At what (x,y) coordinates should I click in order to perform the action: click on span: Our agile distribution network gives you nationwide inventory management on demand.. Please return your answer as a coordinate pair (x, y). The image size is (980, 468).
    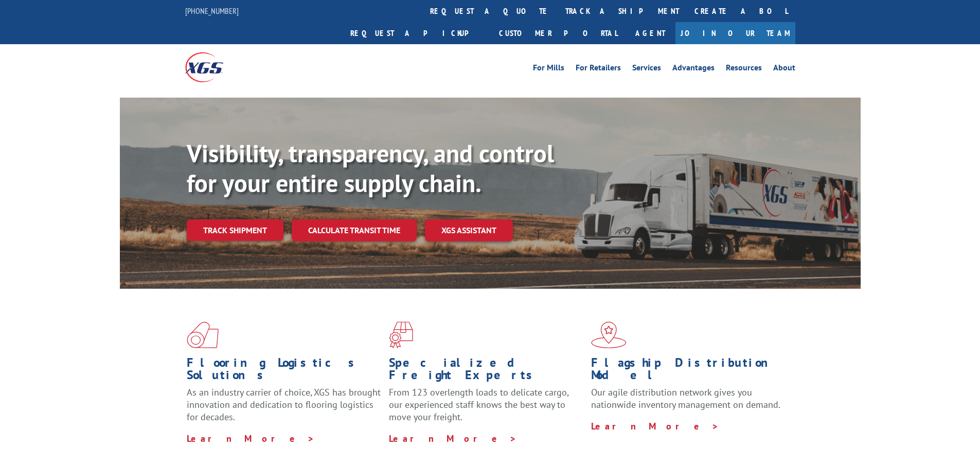
    Looking at the image, I should click on (685, 399).